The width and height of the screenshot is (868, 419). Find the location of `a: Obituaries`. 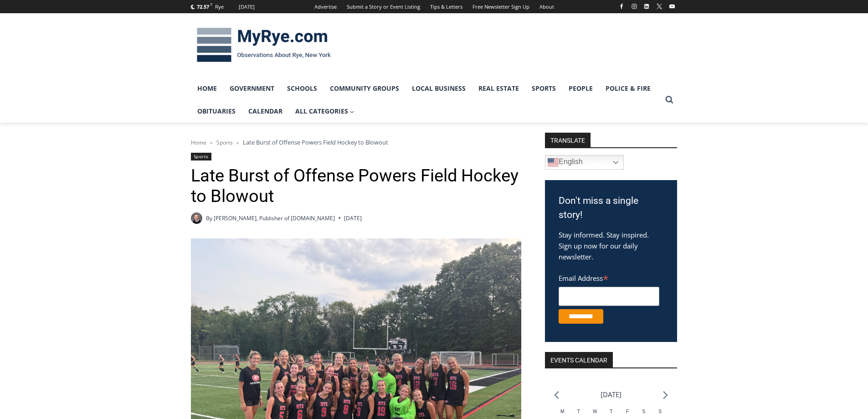

a: Obituaries is located at coordinates (216, 112).